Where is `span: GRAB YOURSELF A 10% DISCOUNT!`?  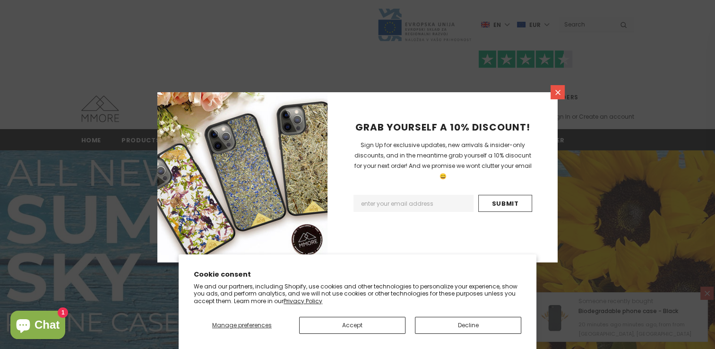 span: GRAB YOURSELF A 10% DISCOUNT! is located at coordinates (443, 127).